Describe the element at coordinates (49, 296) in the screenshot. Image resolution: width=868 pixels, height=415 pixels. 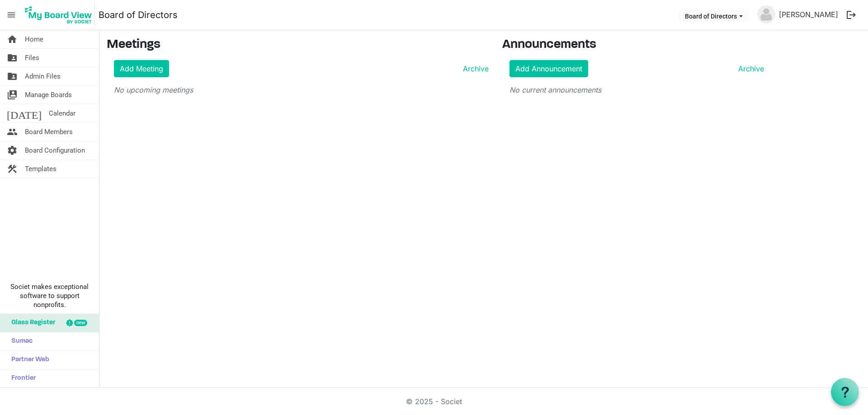
I see `span: Societ makes exceptional software to support nonprofits.` at that location.